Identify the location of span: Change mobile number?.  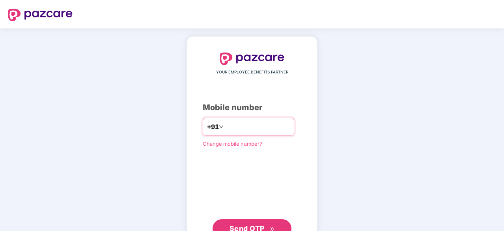
(232, 143).